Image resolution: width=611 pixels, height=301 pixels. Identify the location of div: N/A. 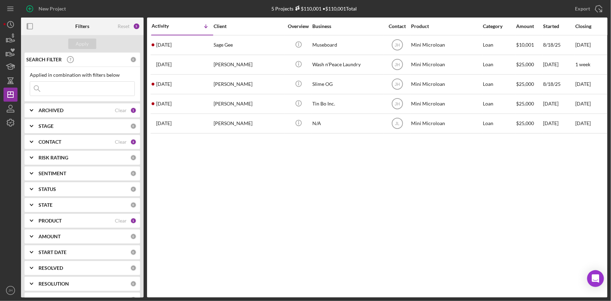
(347, 123).